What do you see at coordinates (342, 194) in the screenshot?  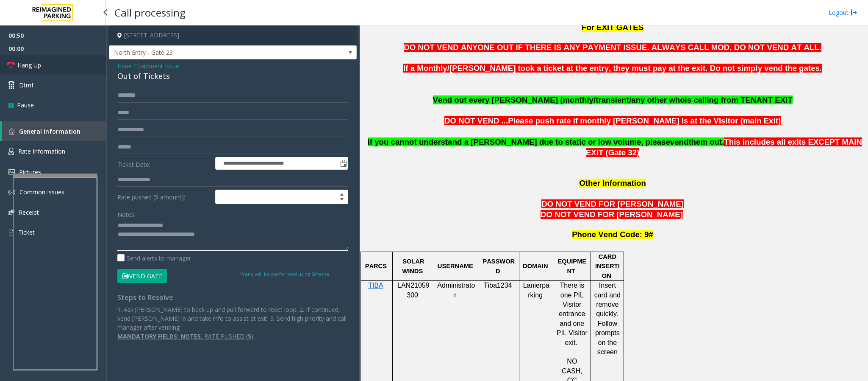 I see `span: Increase value` at bounding box center [342, 194].